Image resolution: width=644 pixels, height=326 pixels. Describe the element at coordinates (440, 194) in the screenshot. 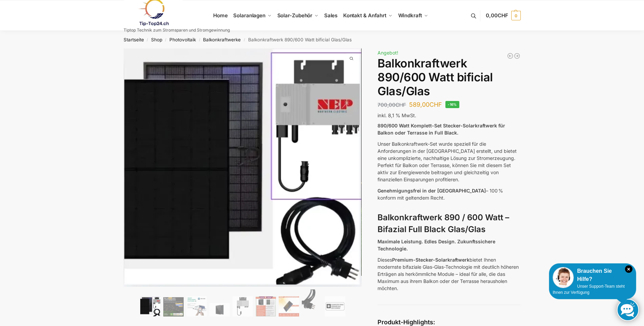

I see `span: – 100 % konform mit geltendem Recht.` at that location.